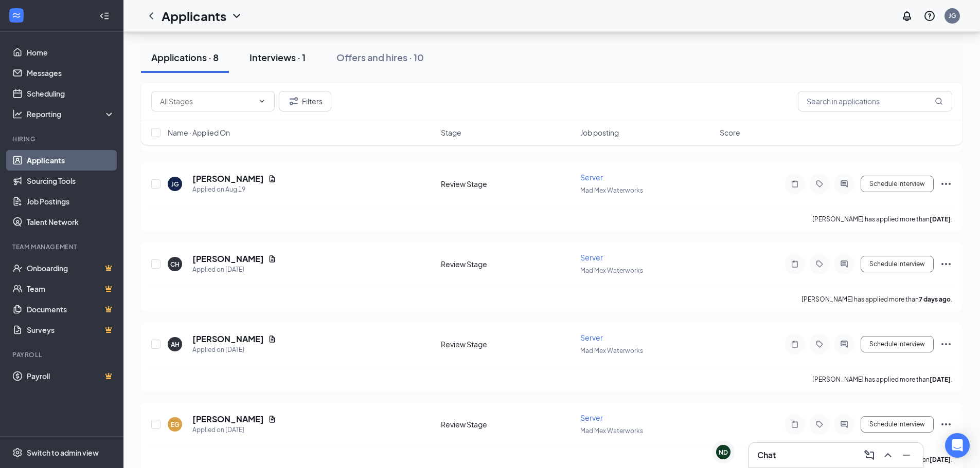 The width and height of the screenshot is (980, 468). What do you see at coordinates (71, 73) in the screenshot?
I see `a: Messages` at bounding box center [71, 73].